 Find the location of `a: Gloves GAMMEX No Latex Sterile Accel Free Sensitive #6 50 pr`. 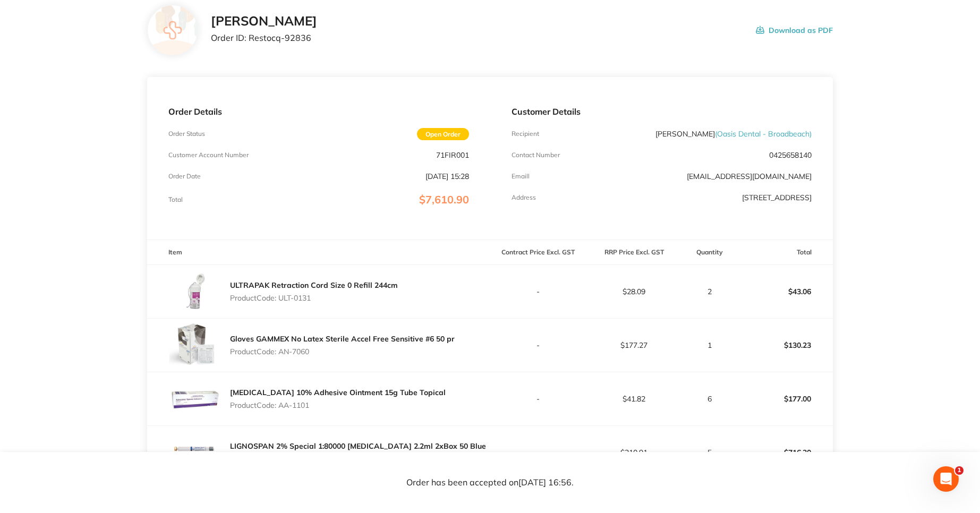

a: Gloves GAMMEX No Latex Sterile Accel Free Sensitive #6 50 pr is located at coordinates (342, 339).